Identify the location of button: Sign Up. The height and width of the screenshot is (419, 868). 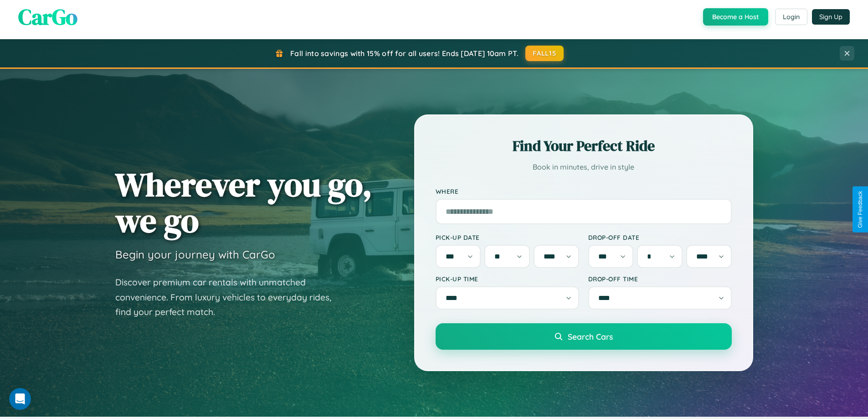
(830, 17).